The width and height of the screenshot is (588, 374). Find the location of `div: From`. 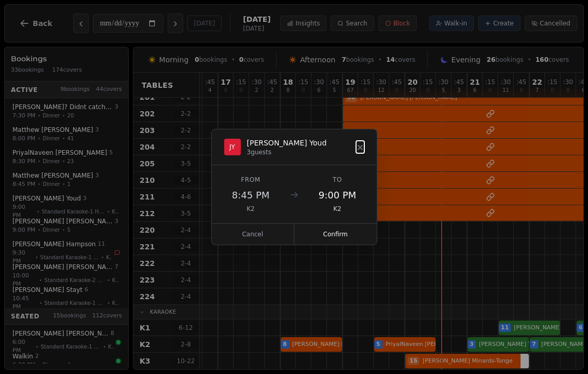

div: From is located at coordinates (251, 179).